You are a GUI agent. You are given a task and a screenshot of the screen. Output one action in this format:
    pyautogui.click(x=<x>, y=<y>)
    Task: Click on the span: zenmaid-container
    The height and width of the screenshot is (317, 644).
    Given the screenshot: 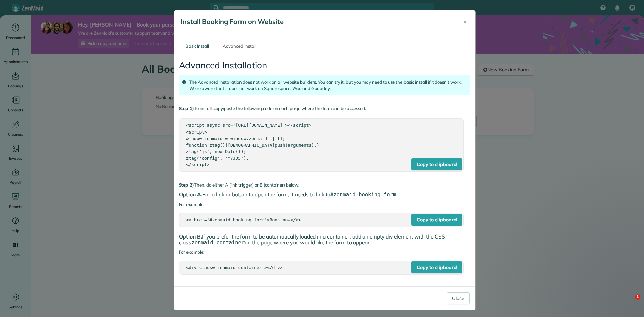 What is the action you would take?
    pyautogui.click(x=217, y=242)
    